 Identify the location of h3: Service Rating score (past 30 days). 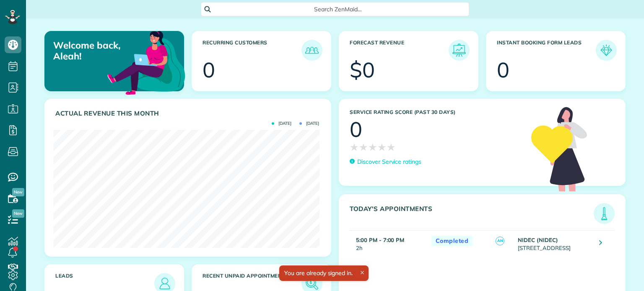
(436, 112).